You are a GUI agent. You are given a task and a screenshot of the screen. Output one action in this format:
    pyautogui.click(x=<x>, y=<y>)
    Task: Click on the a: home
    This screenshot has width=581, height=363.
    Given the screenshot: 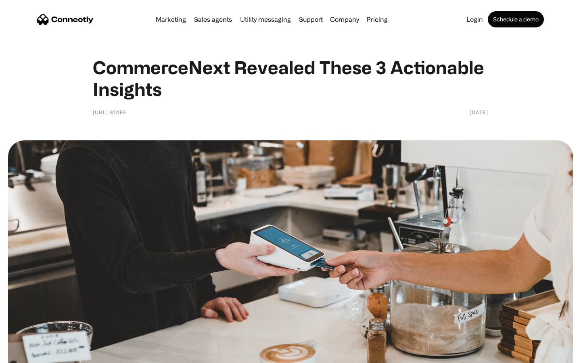 What is the action you would take?
    pyautogui.click(x=65, y=19)
    